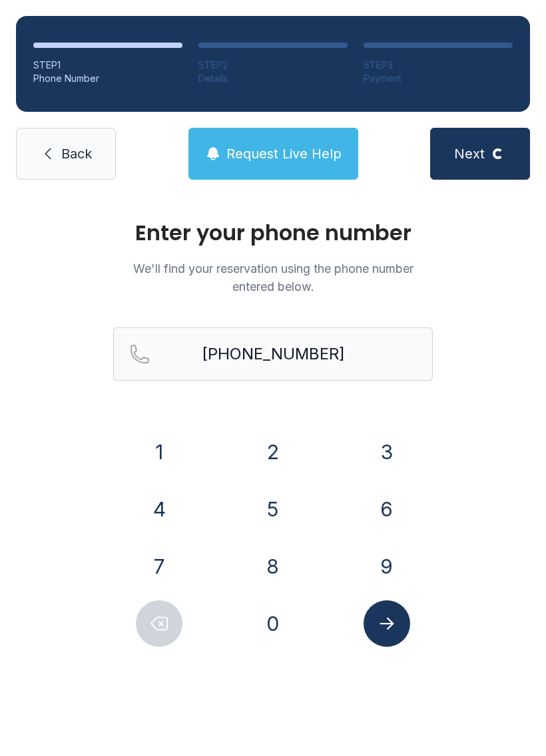 The width and height of the screenshot is (546, 756). What do you see at coordinates (470, 153) in the screenshot?
I see `span: Next` at bounding box center [470, 153].